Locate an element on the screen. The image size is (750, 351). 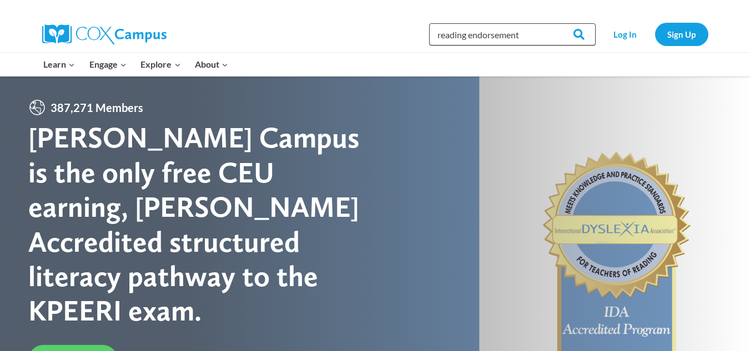
a: Sign Up is located at coordinates (682, 34).